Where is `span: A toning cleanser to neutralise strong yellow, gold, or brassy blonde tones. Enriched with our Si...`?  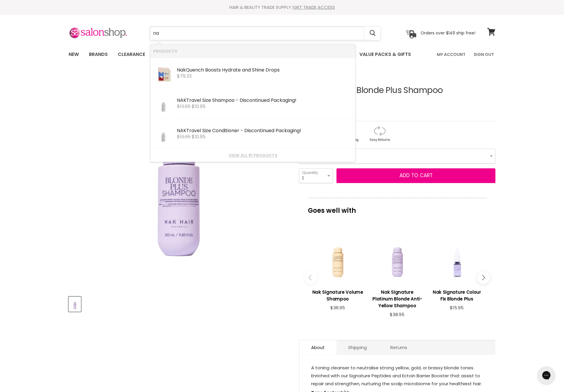
span: A toning cleanser to neutralise strong yellow, gold, or brassy blonde tones. Enriched with our Si... is located at coordinates (396, 376).